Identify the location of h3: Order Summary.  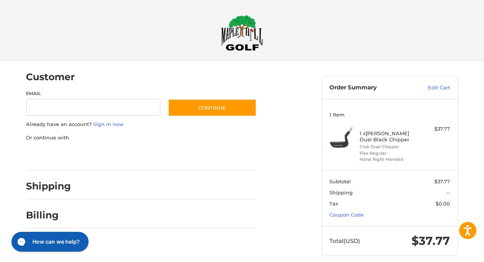
(371, 88).